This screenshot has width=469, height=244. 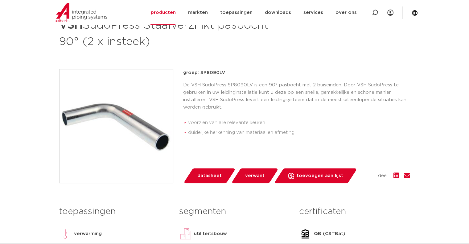 I want to click on p: QB (CSTBat), so click(x=330, y=234).